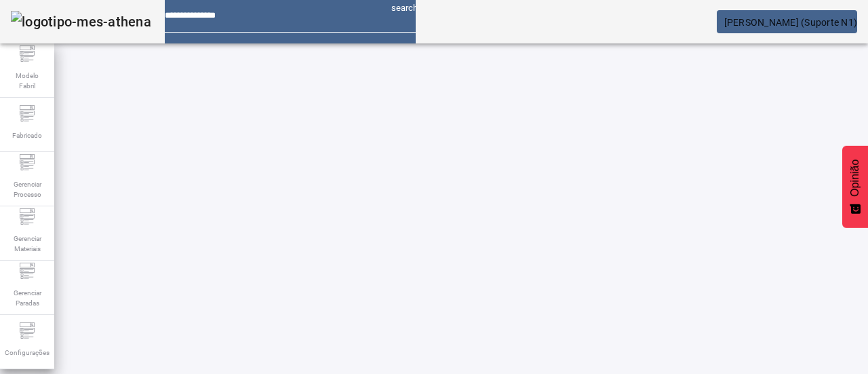 The width and height of the screenshot is (868, 374). I want to click on font: Modelo Fabril, so click(27, 81).